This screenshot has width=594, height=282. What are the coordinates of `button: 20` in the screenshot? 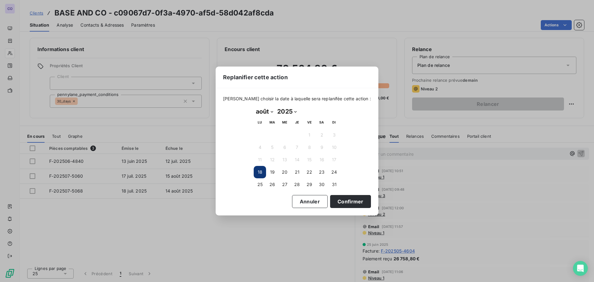 It's located at (285, 172).